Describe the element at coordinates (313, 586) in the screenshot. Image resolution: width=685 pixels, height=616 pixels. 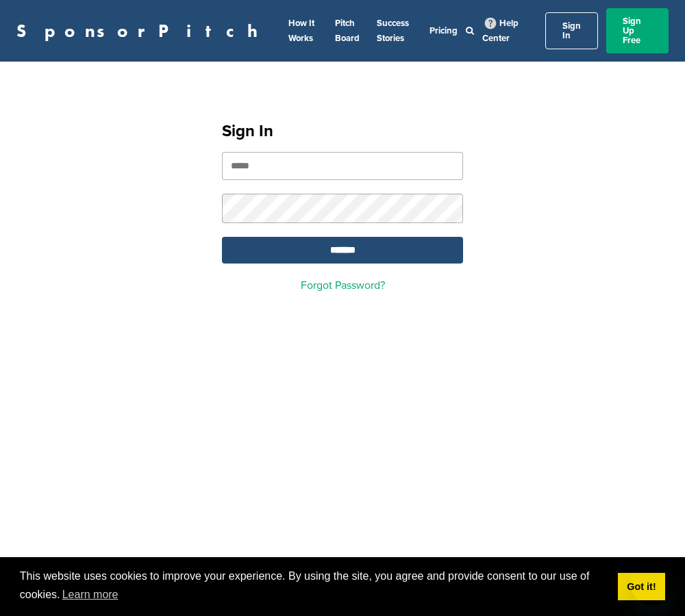
I see `span: This website uses cookies to improve your experience. By using the site, you agree and provide co...` at that location.